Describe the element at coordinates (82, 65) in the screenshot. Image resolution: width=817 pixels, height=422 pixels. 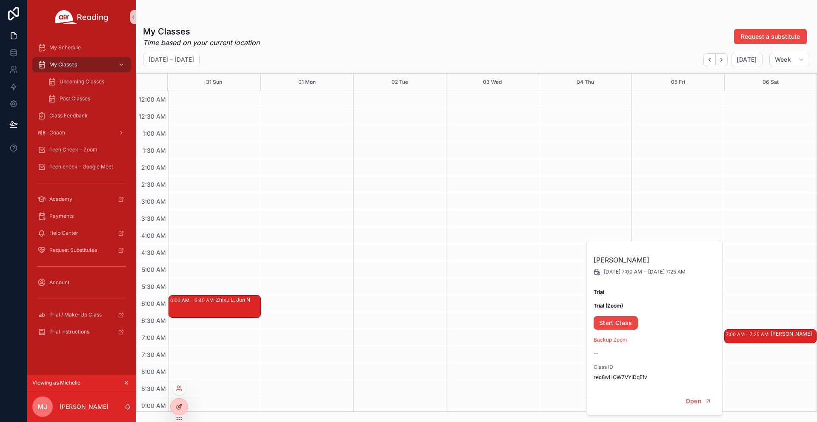
I see `a: My Classes` at that location.